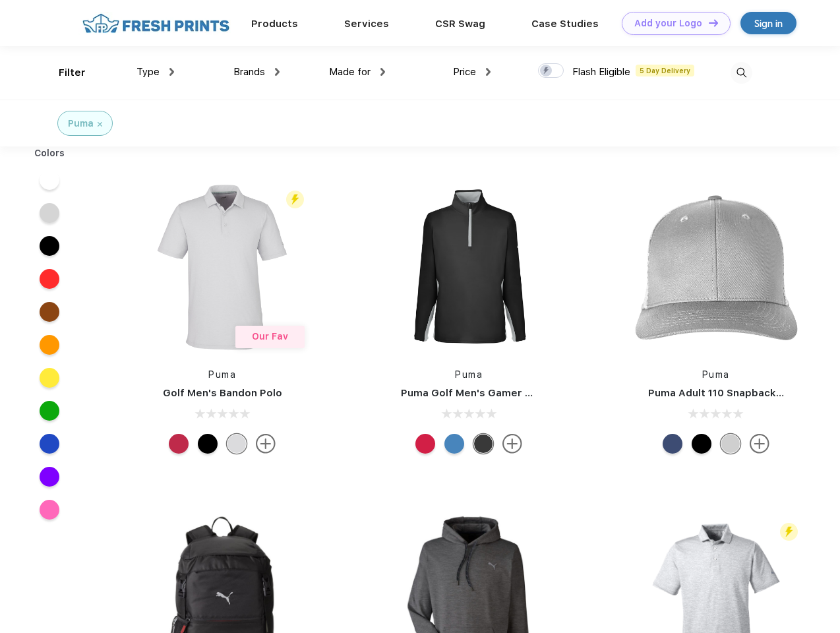 This screenshot has width=840, height=633. Describe the element at coordinates (147, 72) in the screenshot. I see `span: Type` at that location.